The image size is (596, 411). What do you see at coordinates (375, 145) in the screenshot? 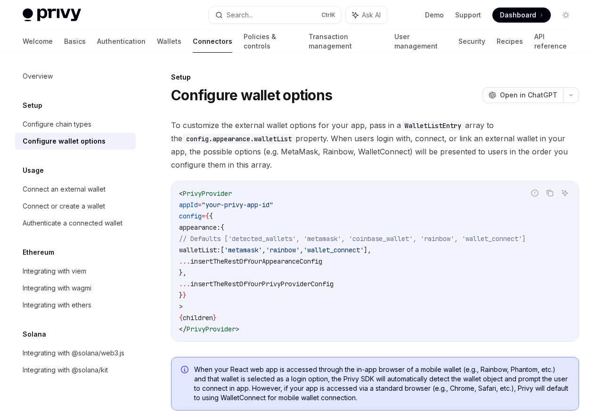
I see `span: To customize the external wallet options for your app, pass in a array to the property. When user...` at bounding box center [375, 145].